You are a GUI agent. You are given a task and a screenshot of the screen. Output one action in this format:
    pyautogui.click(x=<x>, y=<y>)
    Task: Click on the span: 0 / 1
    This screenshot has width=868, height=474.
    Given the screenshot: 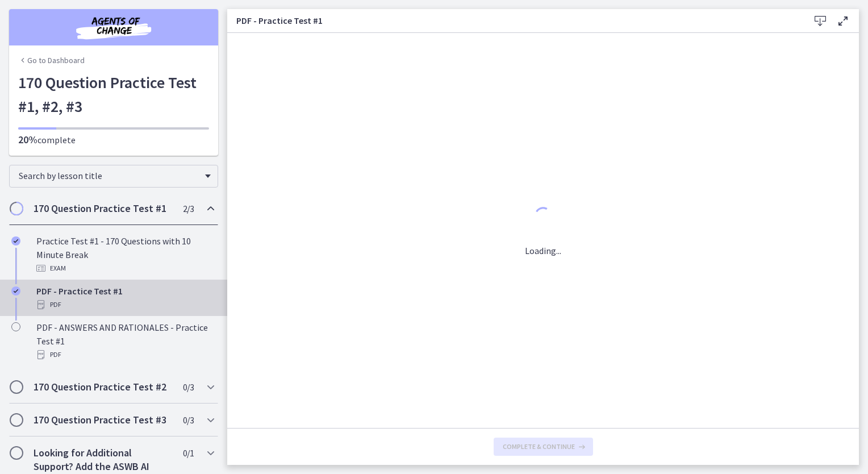 What is the action you would take?
    pyautogui.click(x=188, y=453)
    